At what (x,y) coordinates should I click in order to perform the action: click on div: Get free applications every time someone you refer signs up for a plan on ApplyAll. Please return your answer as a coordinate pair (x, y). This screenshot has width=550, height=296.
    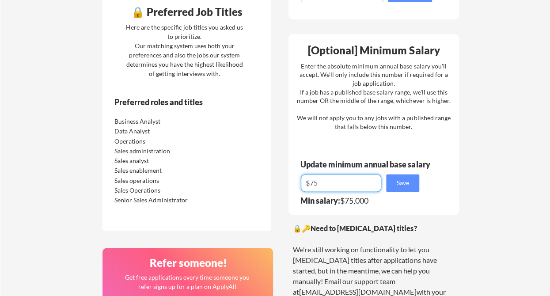
    Looking at the image, I should click on (187, 282).